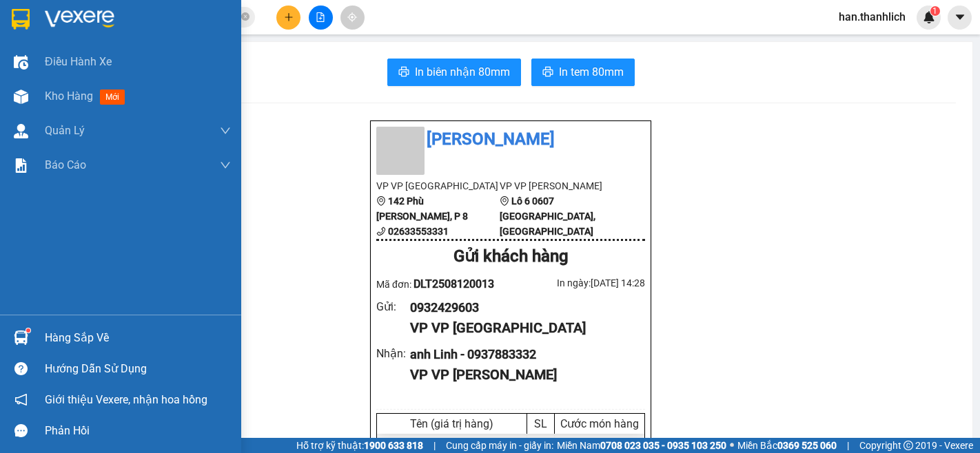  What do you see at coordinates (352, 17) in the screenshot?
I see `span: aim` at bounding box center [352, 17].